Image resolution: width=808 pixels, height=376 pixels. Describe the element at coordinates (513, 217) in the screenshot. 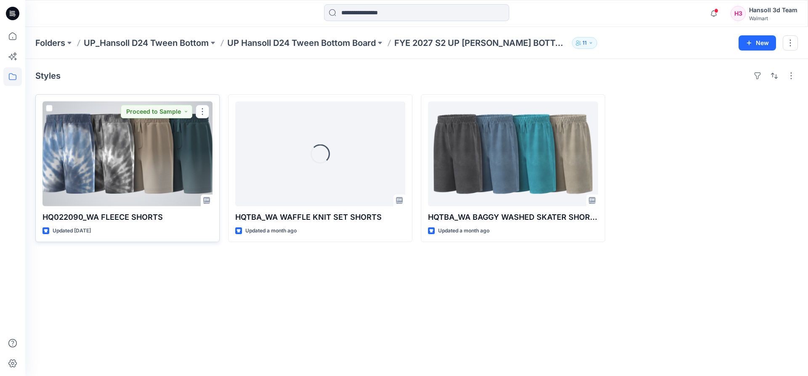

I see `p: HQTBA_WA BAGGY WASHED SKATER SHORTS` at that location.